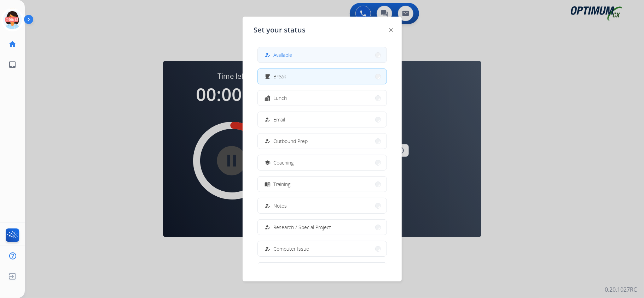  What do you see at coordinates (268, 77) in the screenshot?
I see `mat-icon: free_breakfast` at bounding box center [268, 77].